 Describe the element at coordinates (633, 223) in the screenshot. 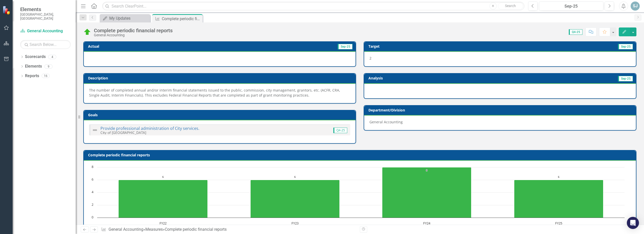

I see `div: Open Intercom Messenger` at that location.